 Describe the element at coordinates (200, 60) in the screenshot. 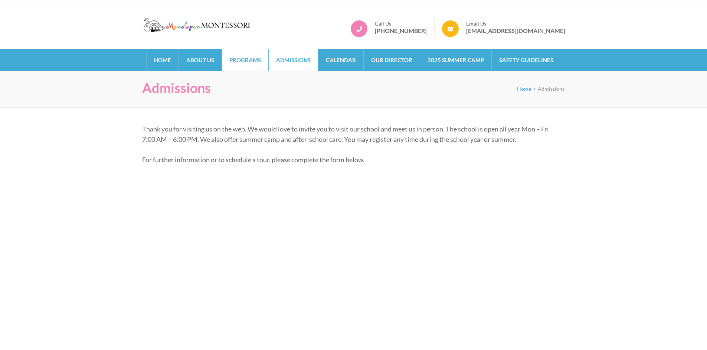

I see `a: About Us` at that location.